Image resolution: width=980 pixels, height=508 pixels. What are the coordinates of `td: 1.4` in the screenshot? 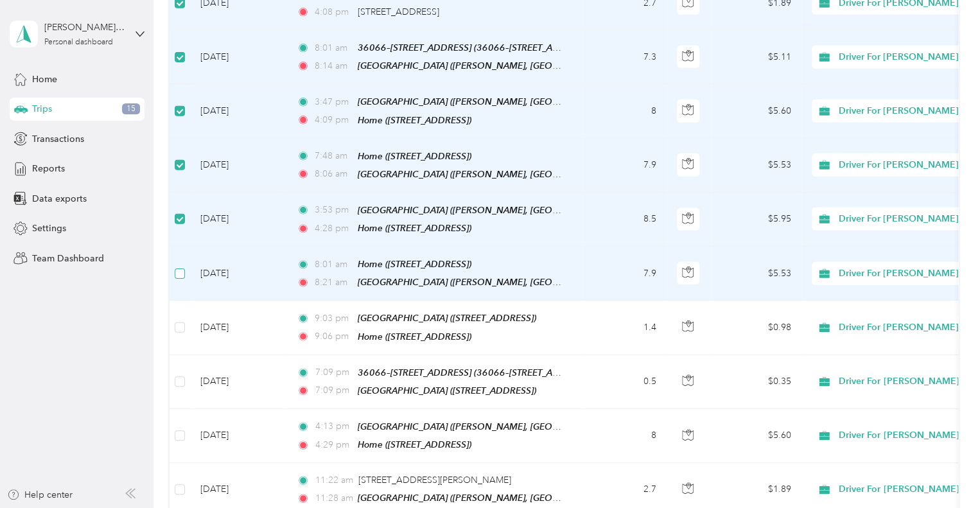 It's located at (624, 328).